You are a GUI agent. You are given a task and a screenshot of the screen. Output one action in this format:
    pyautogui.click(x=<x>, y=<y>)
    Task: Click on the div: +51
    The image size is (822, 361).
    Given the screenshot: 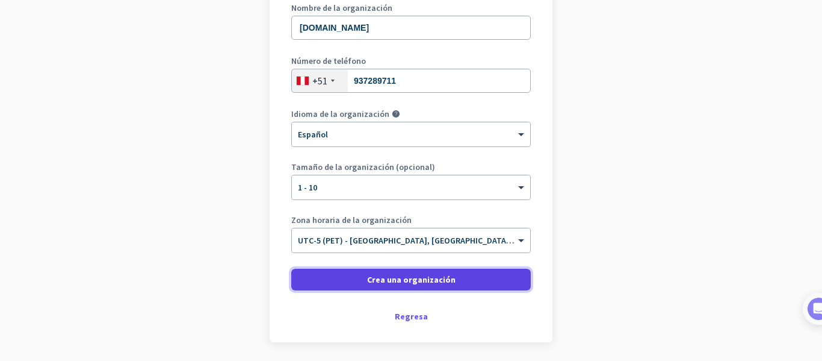 What is the action you would take?
    pyautogui.click(x=320, y=81)
    